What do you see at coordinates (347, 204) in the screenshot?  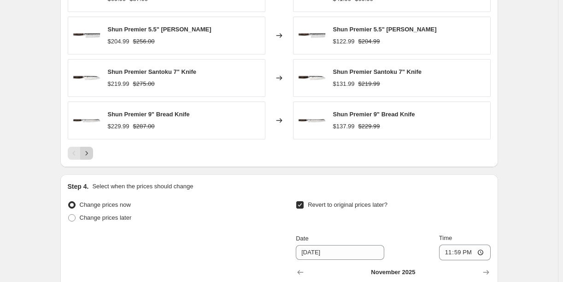 I see `span: Revert to original prices later?` at bounding box center [347, 204].